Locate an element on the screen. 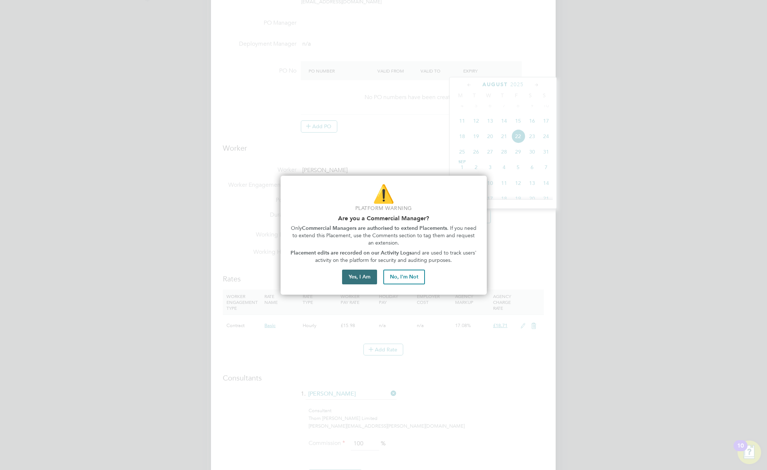  button: Yes, I Am is located at coordinates (359, 277).